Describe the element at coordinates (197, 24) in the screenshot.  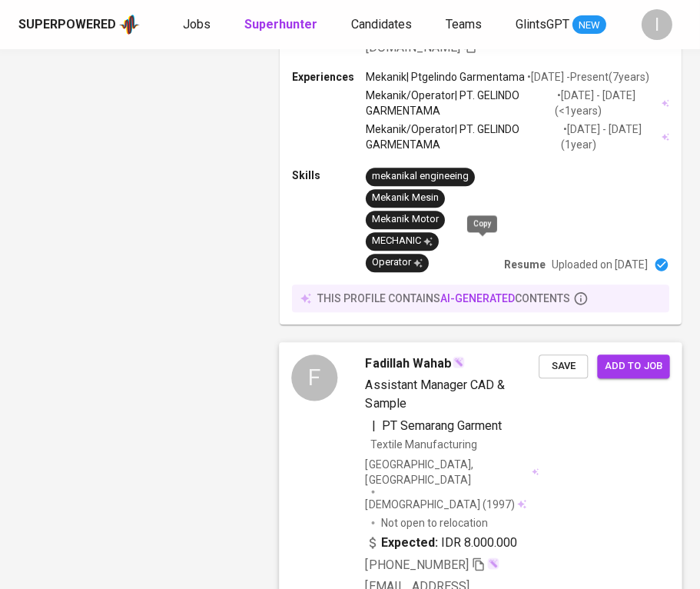
I see `span: Jobs` at that location.